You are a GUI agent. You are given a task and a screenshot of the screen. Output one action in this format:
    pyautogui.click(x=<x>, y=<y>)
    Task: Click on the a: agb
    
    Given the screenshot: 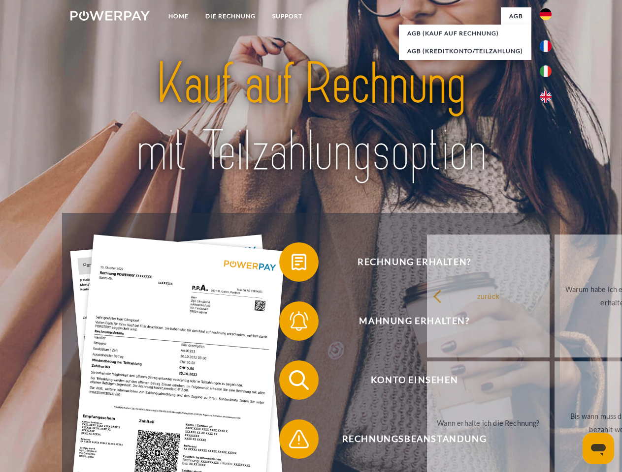 What is the action you would take?
    pyautogui.click(x=516, y=16)
    